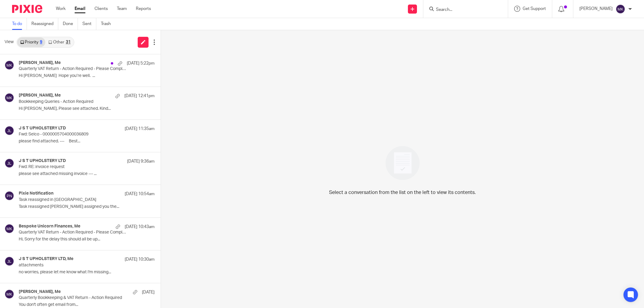  What do you see at coordinates (50, 226) in the screenshot?
I see `h4: Bespoke Unicorn Finances, Me` at bounding box center [50, 226].